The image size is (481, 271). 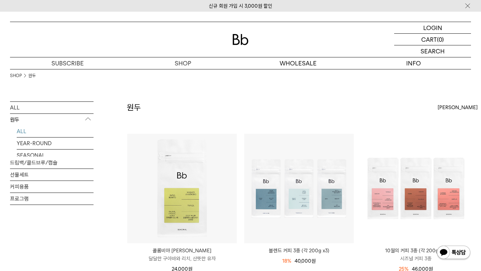 What do you see at coordinates (52, 175) in the screenshot?
I see `a: 선물세트` at bounding box center [52, 175].